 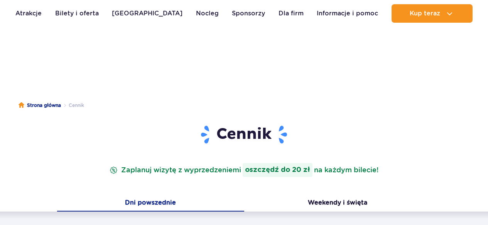 I want to click on a: Sponsorzy, so click(x=248, y=13).